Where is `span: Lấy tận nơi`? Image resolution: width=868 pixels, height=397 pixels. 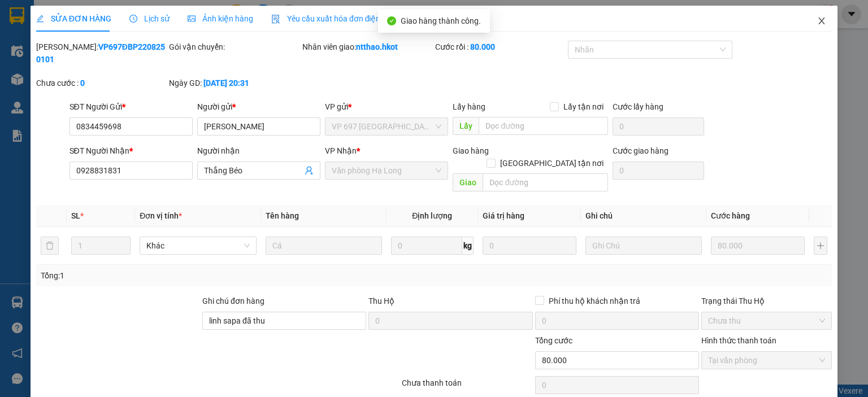
span: Lấy tận nơi is located at coordinates (583, 107).